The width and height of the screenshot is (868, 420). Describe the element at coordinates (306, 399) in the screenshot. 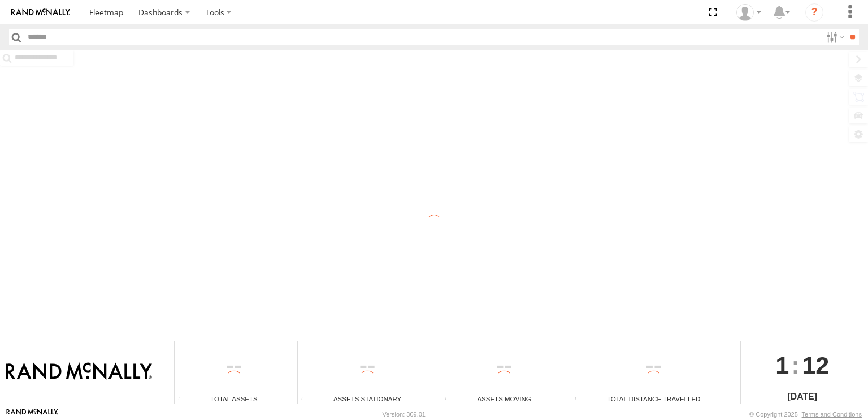

I see `div: Total number of assets current stationary.` at that location.